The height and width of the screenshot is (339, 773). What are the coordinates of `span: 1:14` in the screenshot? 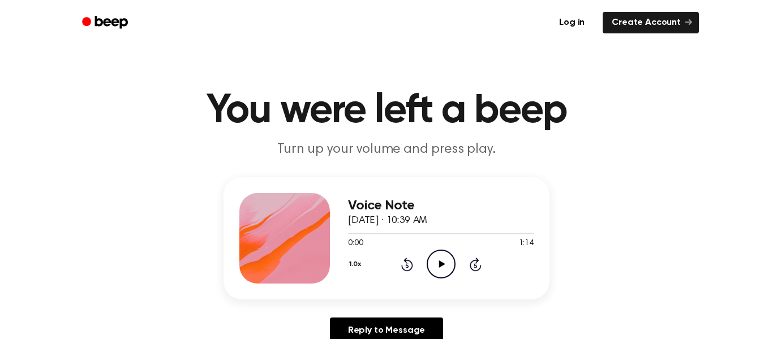 It's located at (526, 243).